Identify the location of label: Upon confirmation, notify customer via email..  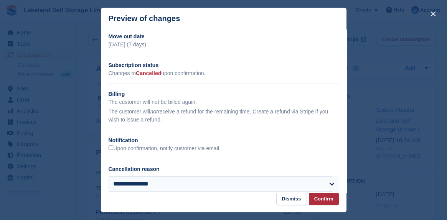
(165, 149).